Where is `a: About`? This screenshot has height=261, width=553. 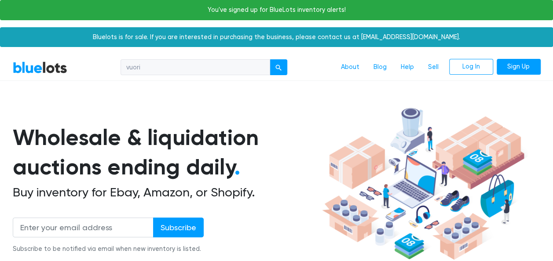 a: About is located at coordinates (350, 67).